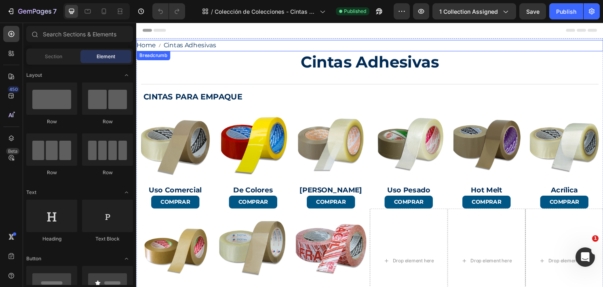 This screenshot has height=287, width=603. What do you see at coordinates (533, 11) in the screenshot?
I see `button: Save` at bounding box center [533, 11].